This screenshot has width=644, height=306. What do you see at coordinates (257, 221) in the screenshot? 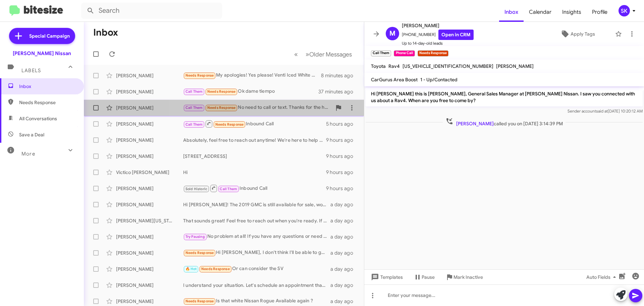
I see `div: That sounds great! Feel free to reach out when you're ready. If you have any questions or need as...` at bounding box center [257, 221].